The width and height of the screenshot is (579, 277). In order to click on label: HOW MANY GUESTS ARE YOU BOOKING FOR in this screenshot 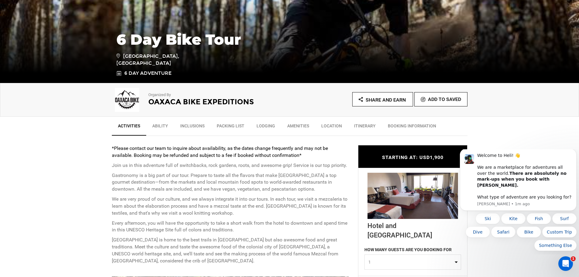, I will do `click(408, 250)`.